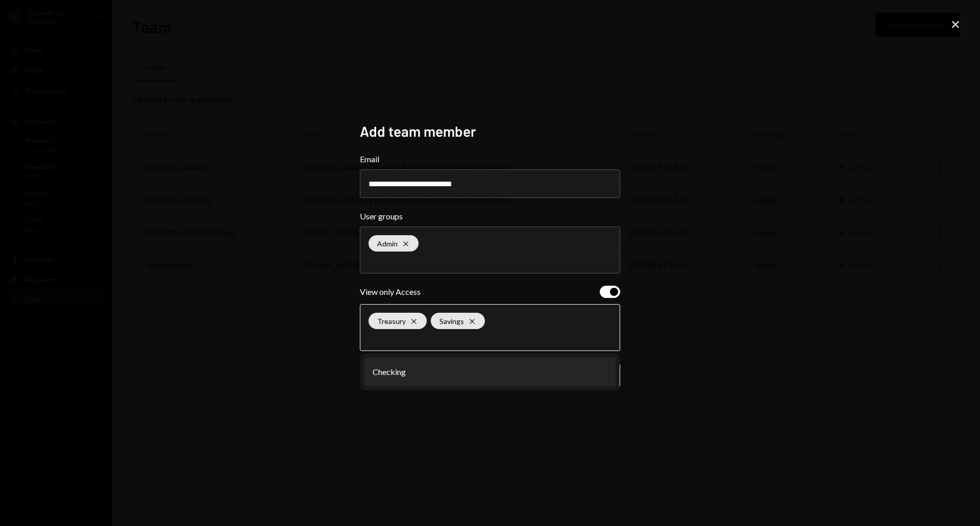  I want to click on div: Savings, so click(458, 321).